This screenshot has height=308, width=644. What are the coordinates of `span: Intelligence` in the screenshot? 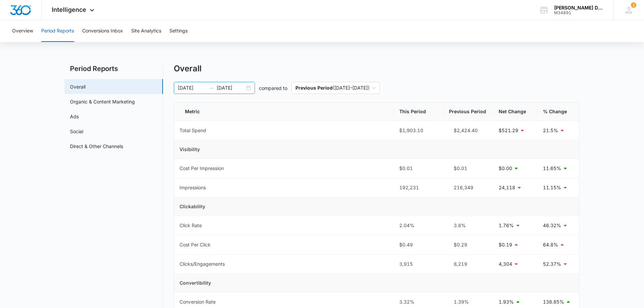 It's located at (69, 9).